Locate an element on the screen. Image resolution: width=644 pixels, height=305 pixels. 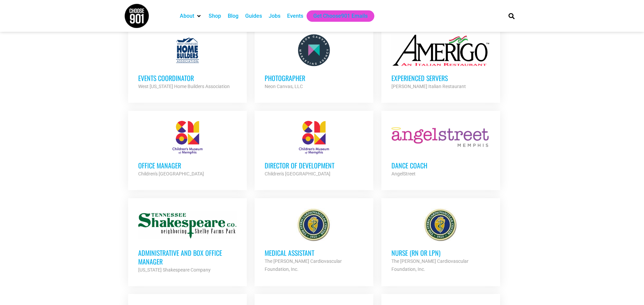
div: Blog is located at coordinates (233, 16).